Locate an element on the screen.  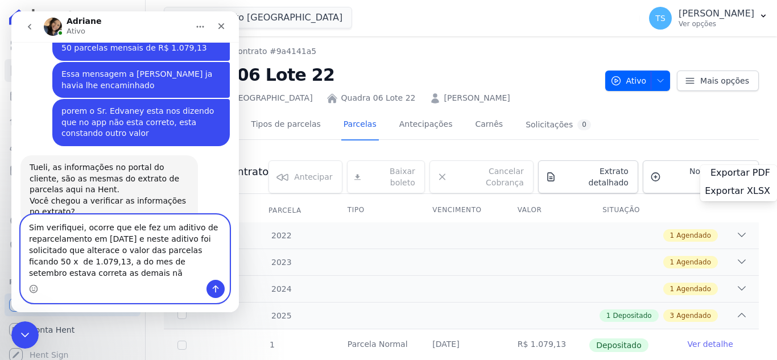
h1: Adriane is located at coordinates (72, 10).